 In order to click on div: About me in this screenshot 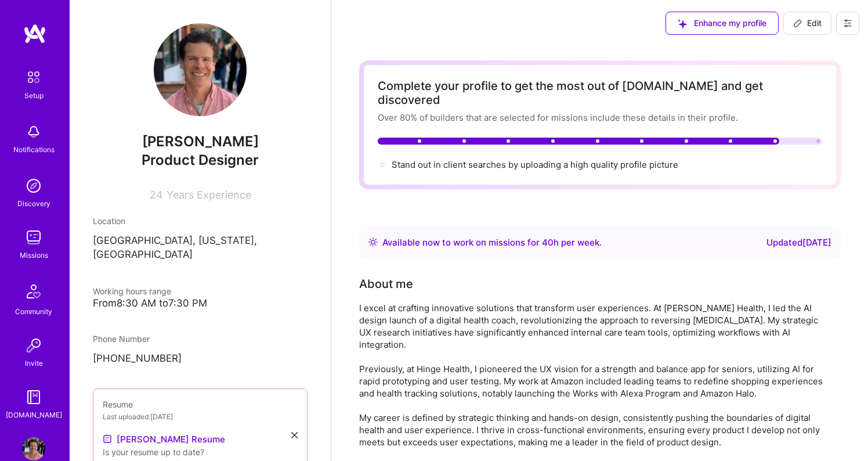, I will do `click(386, 284)`.